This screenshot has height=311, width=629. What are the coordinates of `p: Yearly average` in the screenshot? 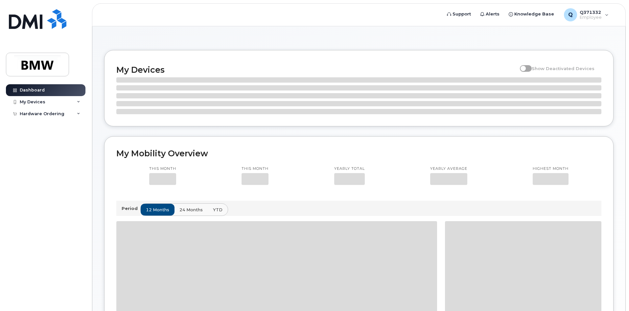 It's located at (449, 169).